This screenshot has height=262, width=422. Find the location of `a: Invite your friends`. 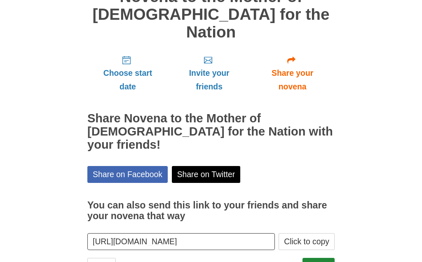

a: Invite your friends is located at coordinates (209, 73).